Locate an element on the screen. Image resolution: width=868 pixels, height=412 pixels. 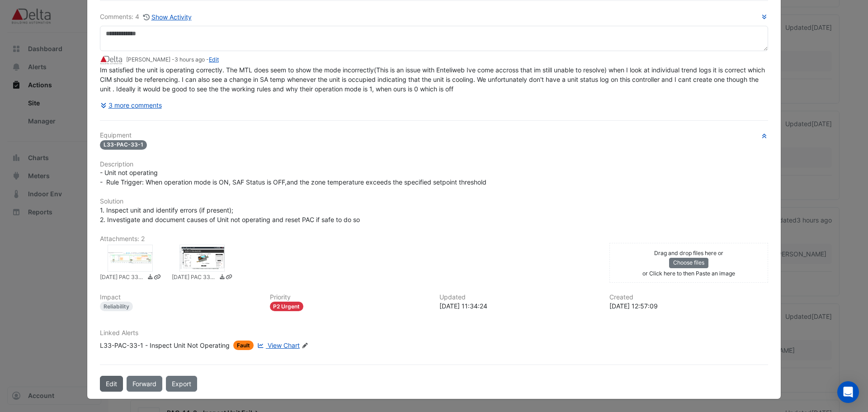
h6: Description is located at coordinates (434, 164).